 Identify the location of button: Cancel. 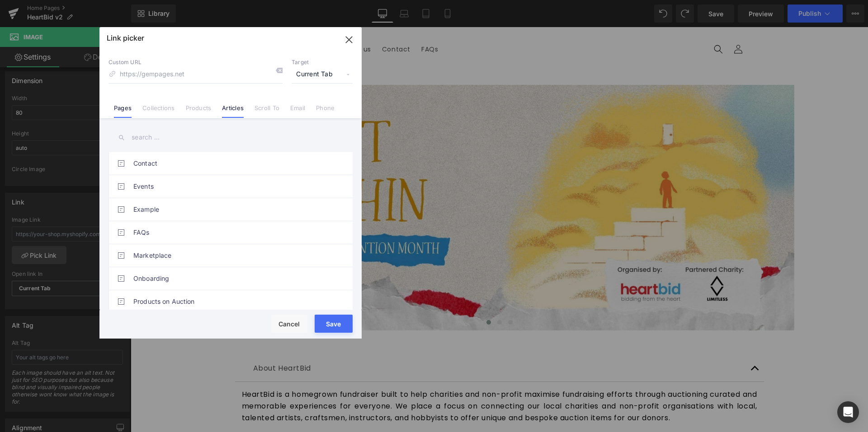
(289, 324).